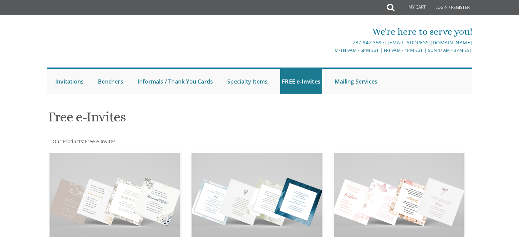  Describe the element at coordinates (368, 42) in the screenshot. I see `a: 732.947.3597` at that location.